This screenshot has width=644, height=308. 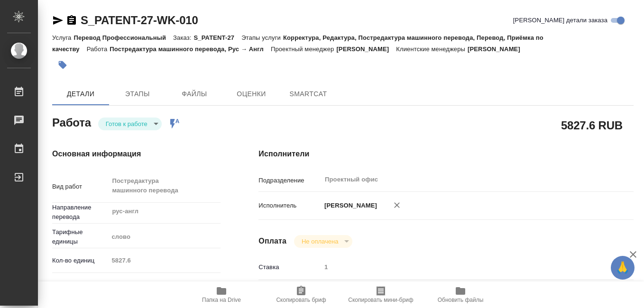 I want to click on p: Услуга, so click(x=63, y=37).